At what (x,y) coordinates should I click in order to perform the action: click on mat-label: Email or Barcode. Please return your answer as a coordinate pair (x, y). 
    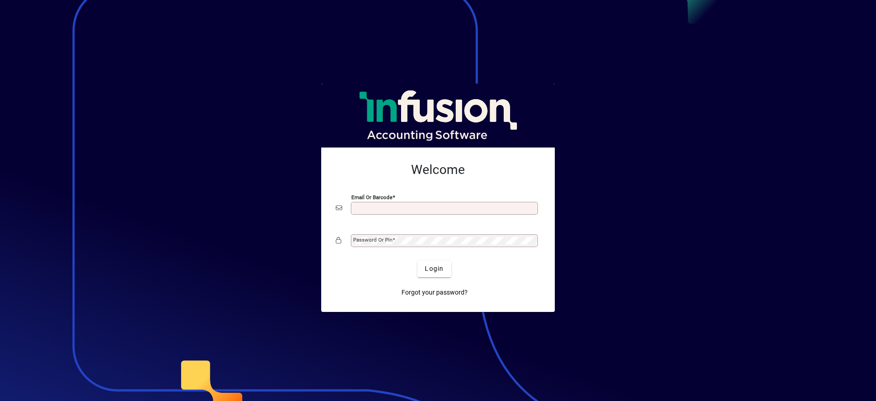
    Looking at the image, I should click on (372, 197).